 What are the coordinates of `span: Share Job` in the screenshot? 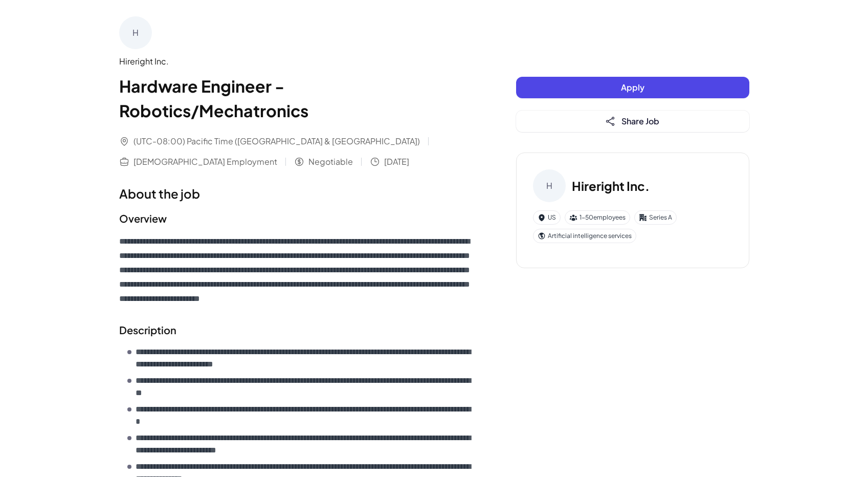 It's located at (640, 121).